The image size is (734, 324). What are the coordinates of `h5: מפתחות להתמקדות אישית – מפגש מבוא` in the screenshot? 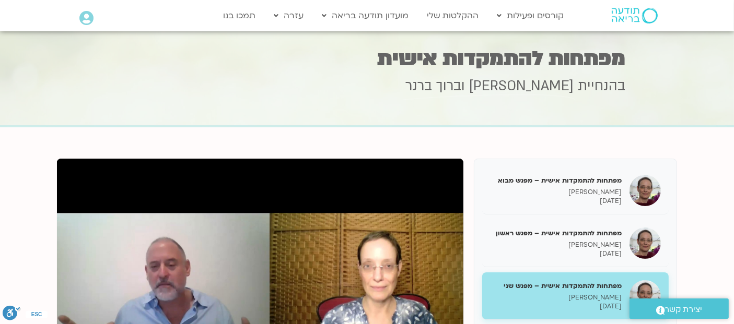 It's located at (555, 181).